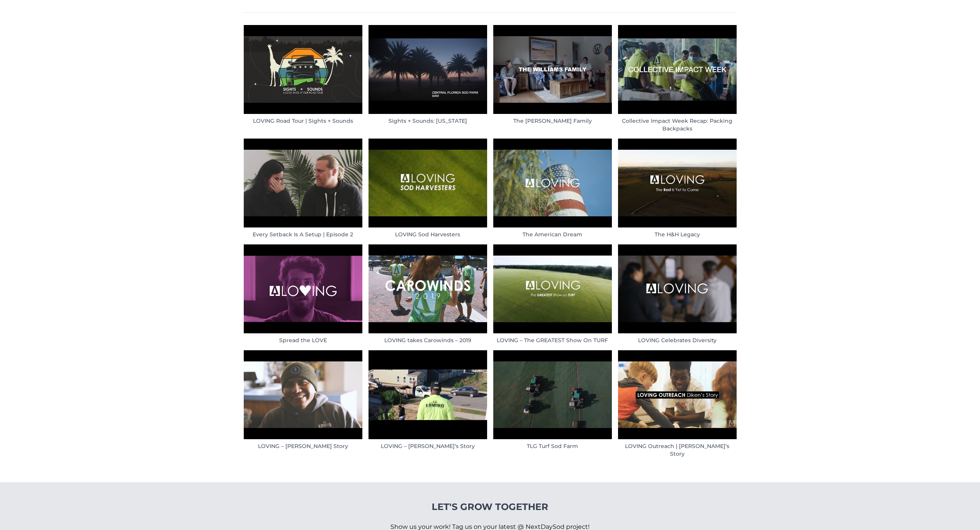 The image size is (980, 530). What do you see at coordinates (303, 294) in the screenshot?
I see `a: Spread the LOVE` at bounding box center [303, 294].